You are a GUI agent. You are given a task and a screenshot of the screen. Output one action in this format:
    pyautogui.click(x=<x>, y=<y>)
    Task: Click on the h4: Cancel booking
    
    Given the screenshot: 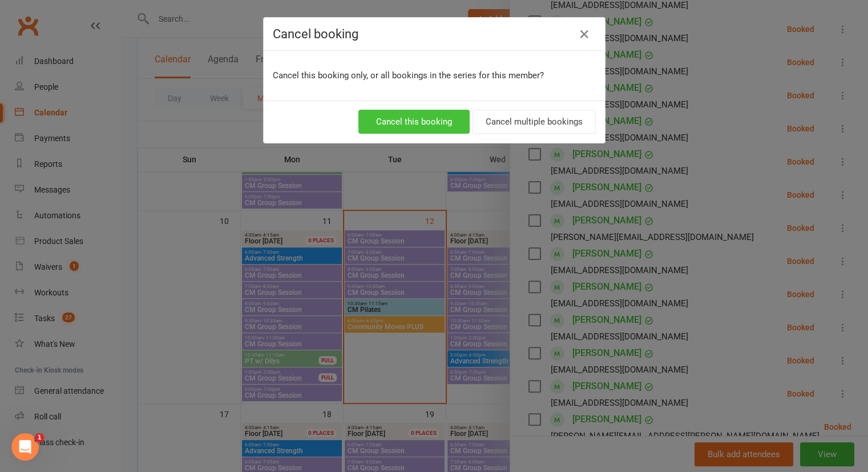 What is the action you would take?
    pyautogui.click(x=434, y=34)
    